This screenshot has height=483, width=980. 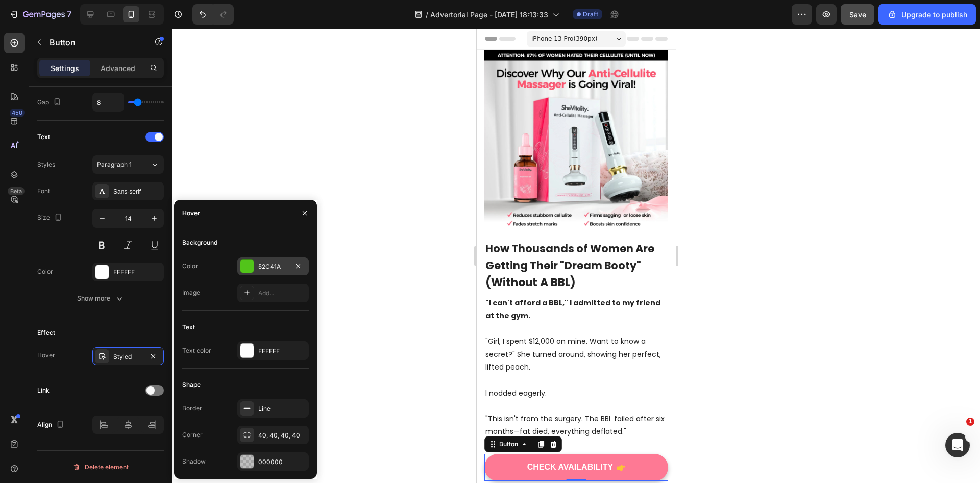 I want to click on div: Corner, so click(x=193, y=435).